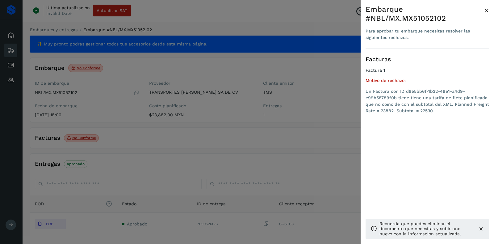 The width and height of the screenshot is (494, 244). Describe the element at coordinates (426, 228) in the screenshot. I see `p: Recuerda que puedes eliminar el documento que necesitas y subir uno nuevo con la información actu...` at that location.